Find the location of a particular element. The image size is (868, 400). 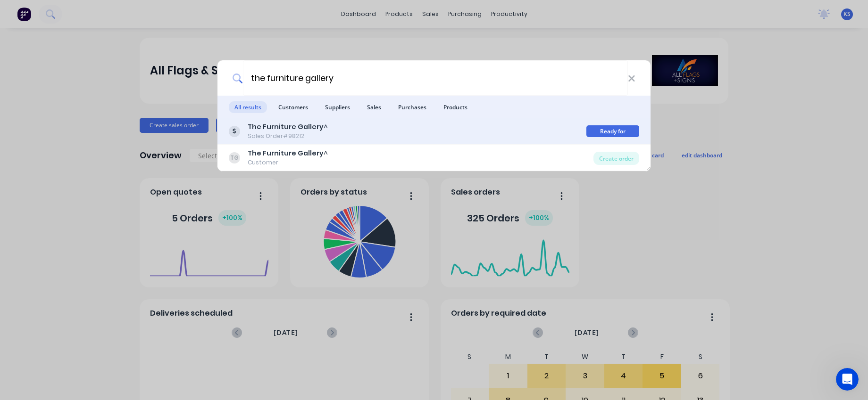

span: Sales is located at coordinates (374, 107).